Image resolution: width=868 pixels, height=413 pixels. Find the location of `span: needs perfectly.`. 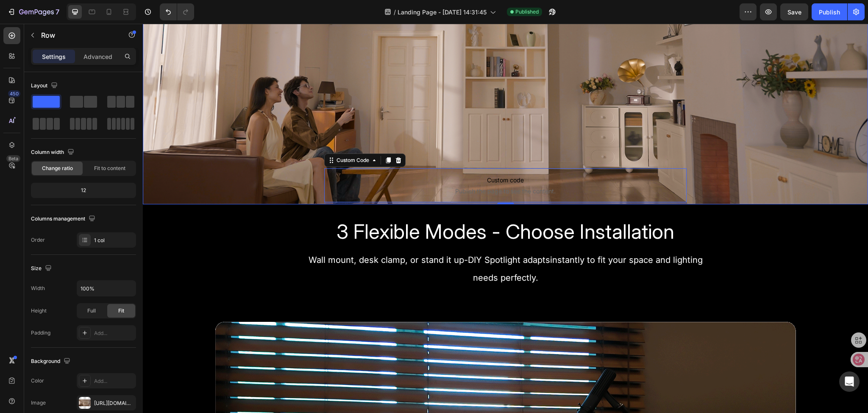

span: needs perfectly. is located at coordinates (363, 254).